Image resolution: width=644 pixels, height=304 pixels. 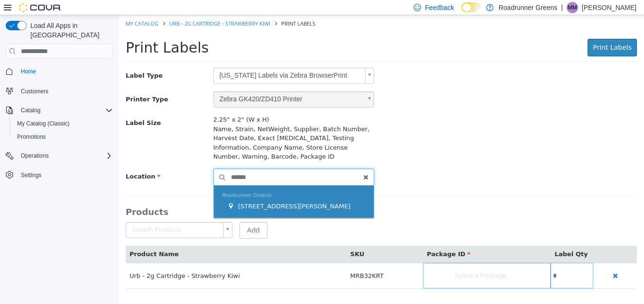 What do you see at coordinates (24, 161) in the screenshot?
I see `span: Location` at bounding box center [24, 161].